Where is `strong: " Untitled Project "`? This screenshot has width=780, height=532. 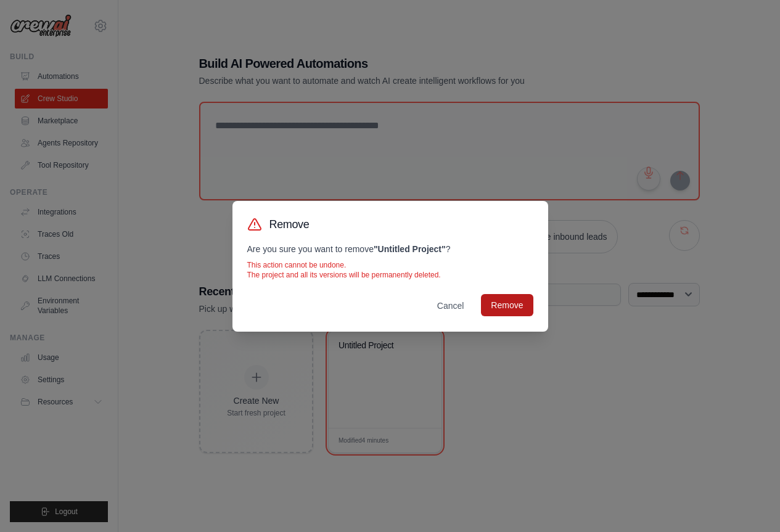 strong: " Untitled Project " is located at coordinates (409, 249).